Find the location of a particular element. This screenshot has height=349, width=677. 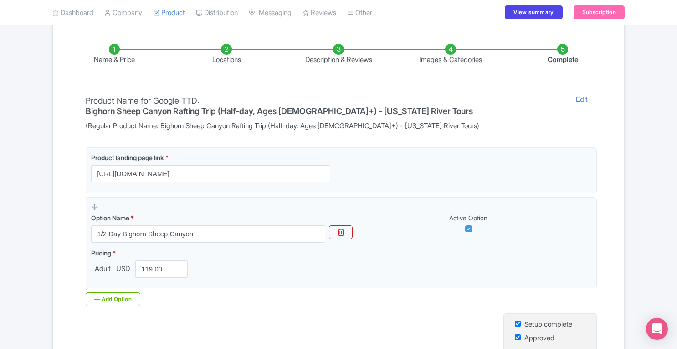

label: Setup complete is located at coordinates (548, 324).